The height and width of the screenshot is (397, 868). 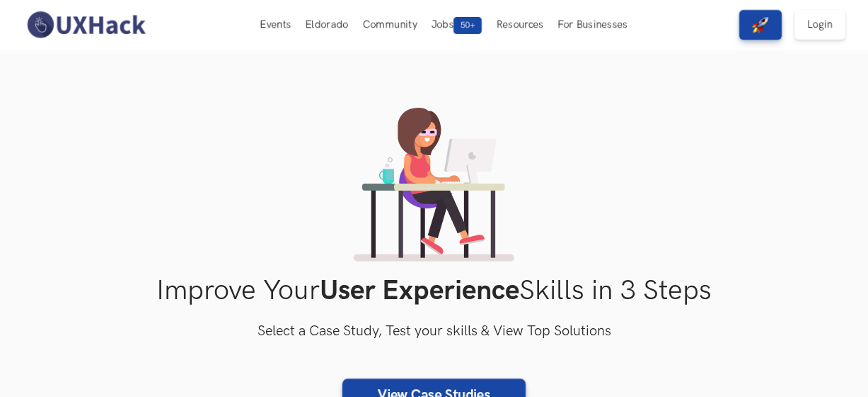 I want to click on a: Login, so click(x=820, y=25).